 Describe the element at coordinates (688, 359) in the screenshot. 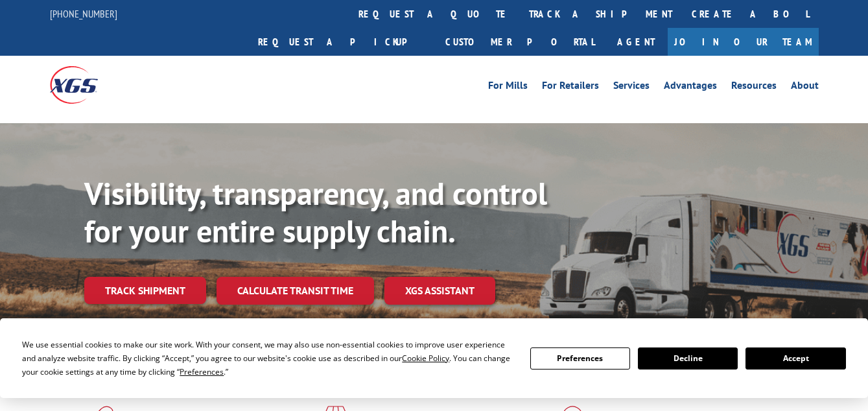

I see `button: Decline` at that location.